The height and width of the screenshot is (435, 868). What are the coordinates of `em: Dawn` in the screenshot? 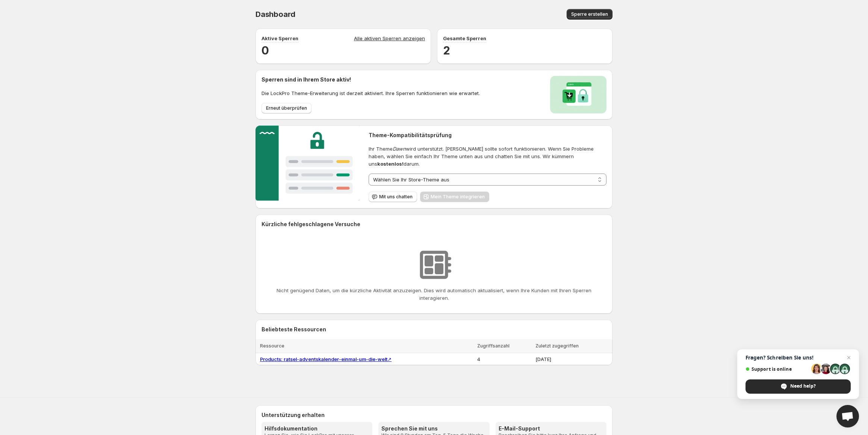 It's located at (399, 149).